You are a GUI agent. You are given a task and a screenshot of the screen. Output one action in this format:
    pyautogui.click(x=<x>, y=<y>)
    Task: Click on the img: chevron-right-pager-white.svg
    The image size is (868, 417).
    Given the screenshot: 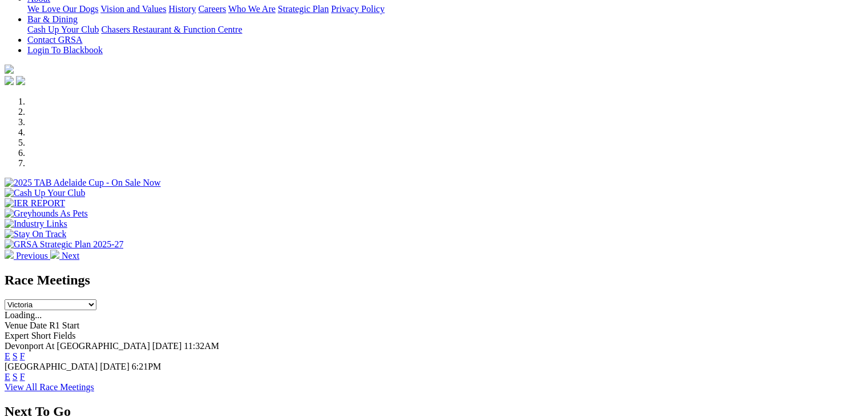 What is the action you would take?
    pyautogui.click(x=55, y=254)
    